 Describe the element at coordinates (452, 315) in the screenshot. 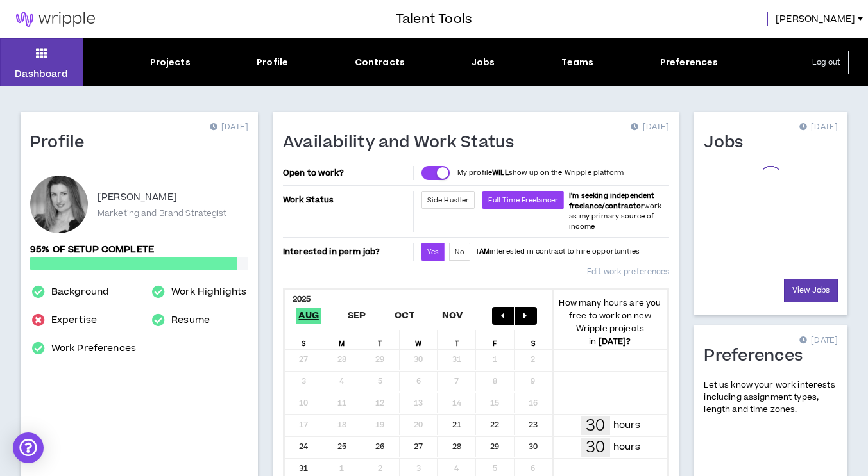

I see `span: Nov` at that location.